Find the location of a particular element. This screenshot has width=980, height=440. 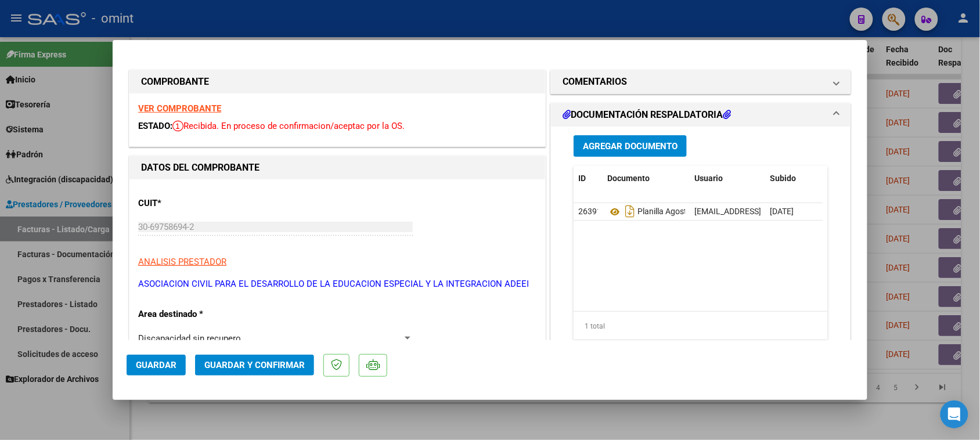

button: Agregar Documento is located at coordinates (630, 146).